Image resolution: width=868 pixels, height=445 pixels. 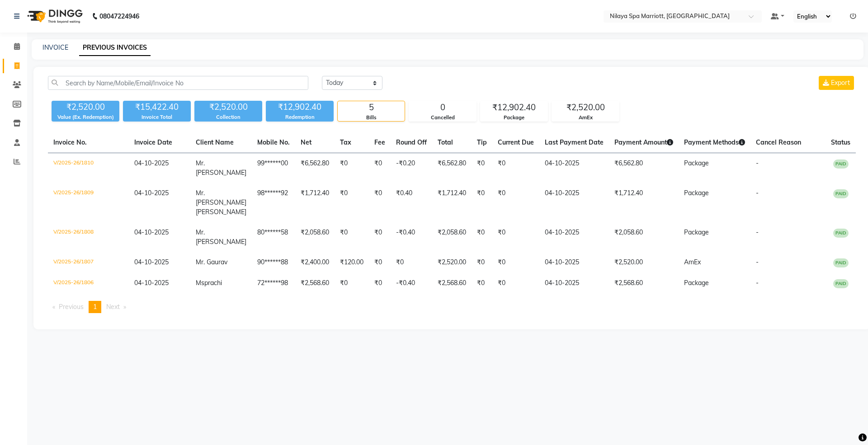 What do you see at coordinates (178, 83) in the screenshot?
I see `input: Search by Name/Mobile/Email/Invoice No` at bounding box center [178, 83].